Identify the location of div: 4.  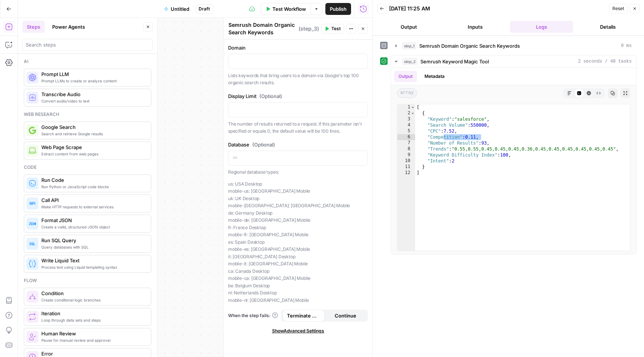
(406, 125).